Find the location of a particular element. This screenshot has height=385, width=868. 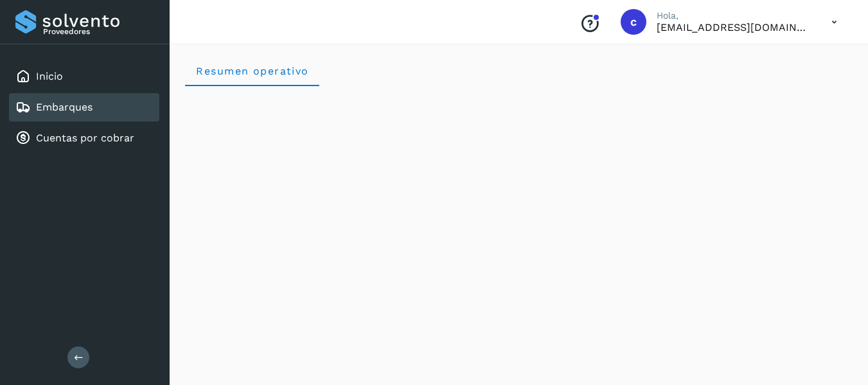

div: Embarques is located at coordinates (84, 107).